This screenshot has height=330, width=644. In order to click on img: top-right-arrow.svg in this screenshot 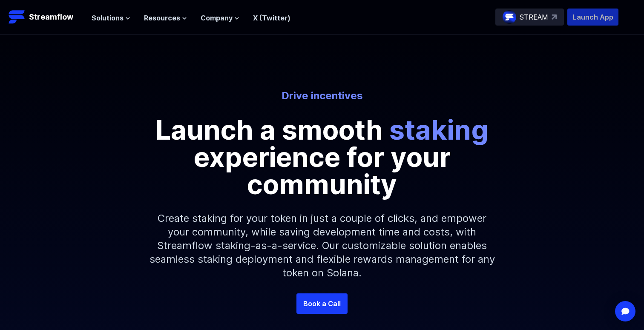, I will do `click(554, 17)`.